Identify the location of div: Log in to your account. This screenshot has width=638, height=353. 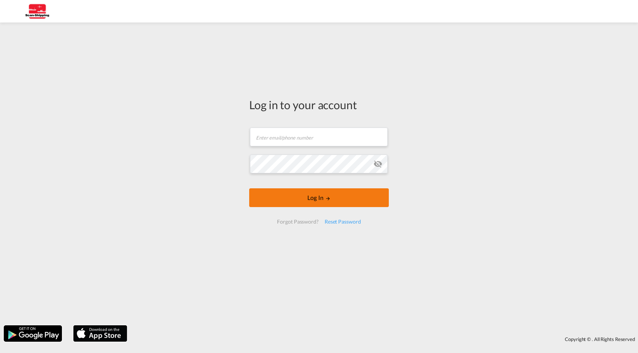
(319, 105).